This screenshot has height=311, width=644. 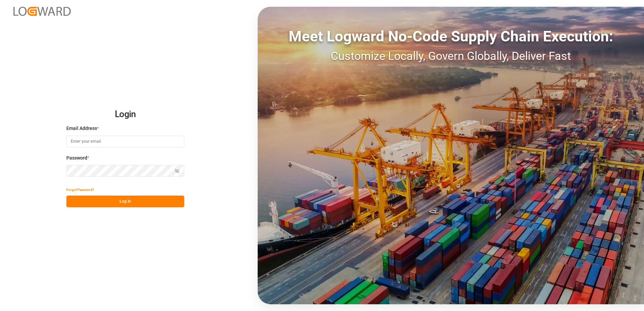 I want to click on div: Meet Logward No-Code Supply Chain Execution:, so click(x=450, y=37).